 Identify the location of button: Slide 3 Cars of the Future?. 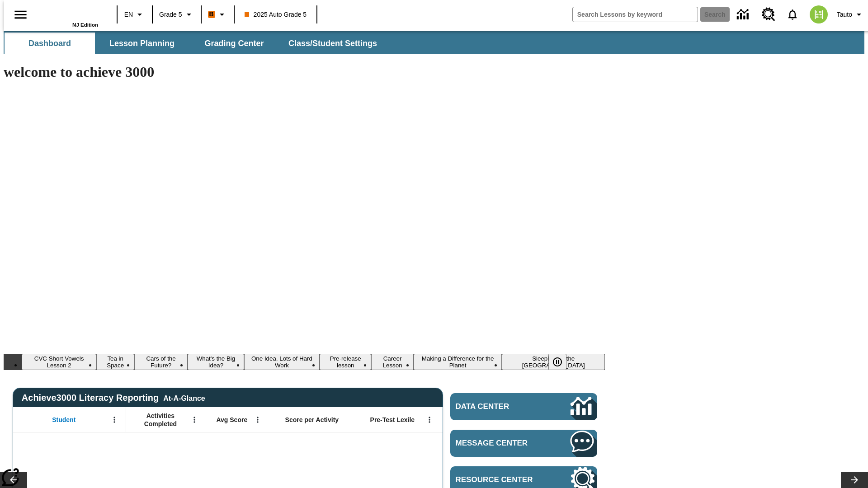
(161, 362).